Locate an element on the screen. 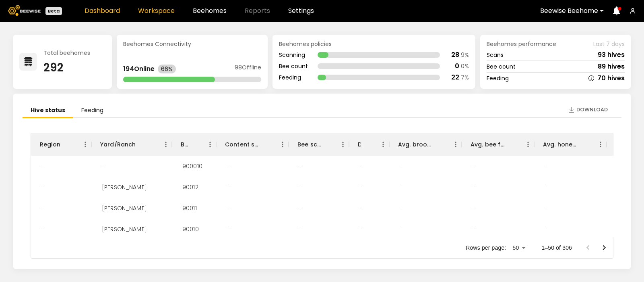 The height and width of the screenshot is (282, 644). div: Beehomes policies is located at coordinates (374, 44).